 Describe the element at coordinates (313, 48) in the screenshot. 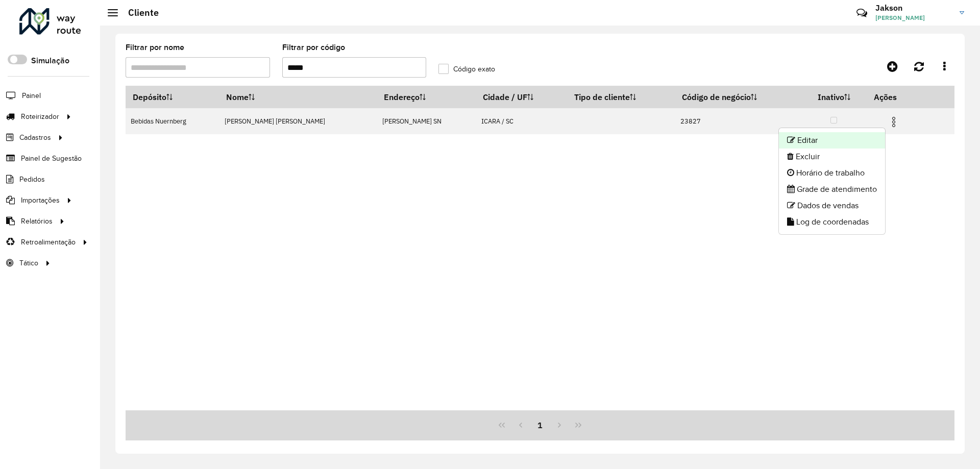

I see `label: Filtrar por código` at that location.